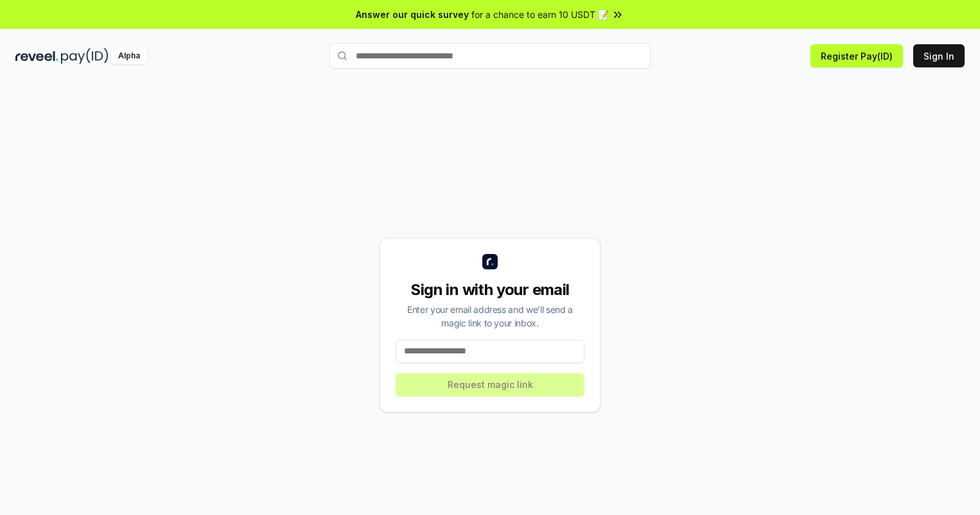  What do you see at coordinates (540, 14) in the screenshot?
I see `span: for a chance to earn 10 USDT 📝` at bounding box center [540, 14].